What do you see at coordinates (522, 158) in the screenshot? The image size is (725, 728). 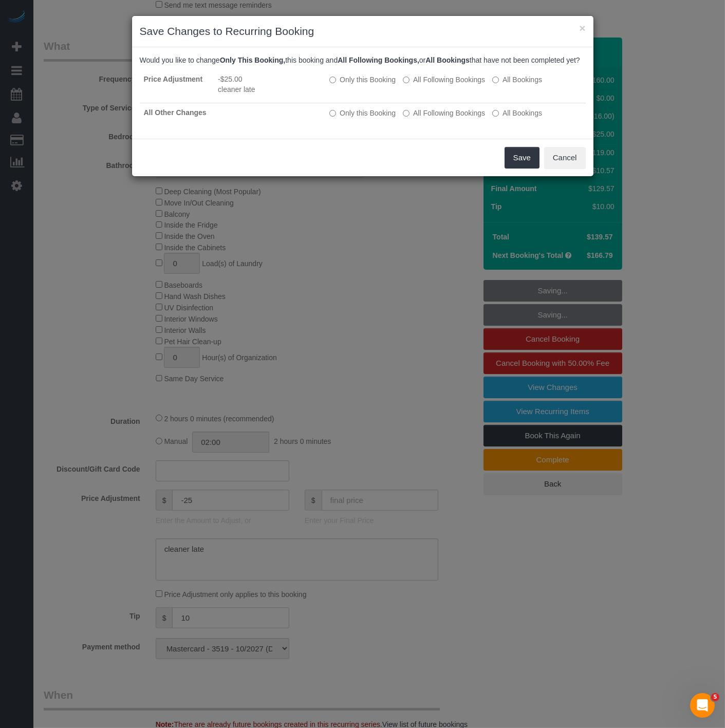 I see `button: Save` at bounding box center [522, 158].